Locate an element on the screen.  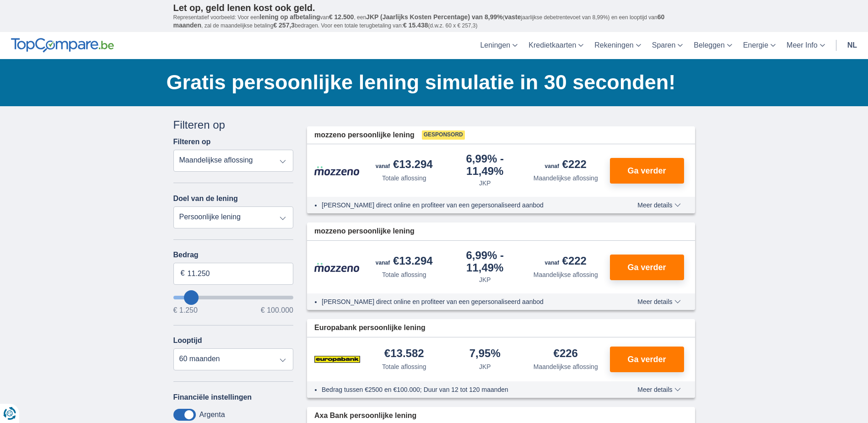
div: 7,95% is located at coordinates (485, 354).